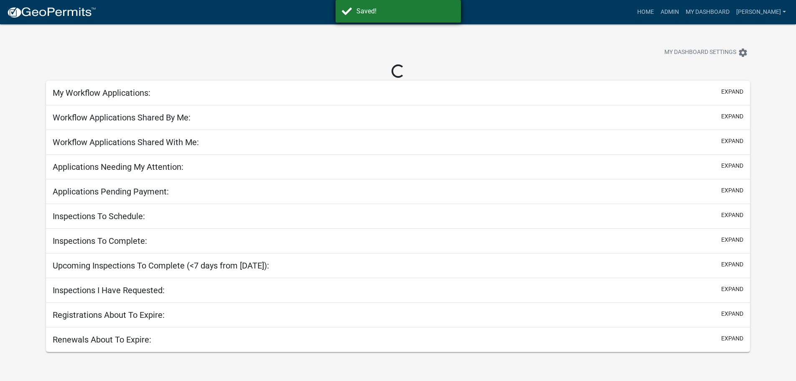 This screenshot has height=381, width=796. Describe the element at coordinates (102, 93) in the screenshot. I see `h5: My Workflow Applications:` at that location.